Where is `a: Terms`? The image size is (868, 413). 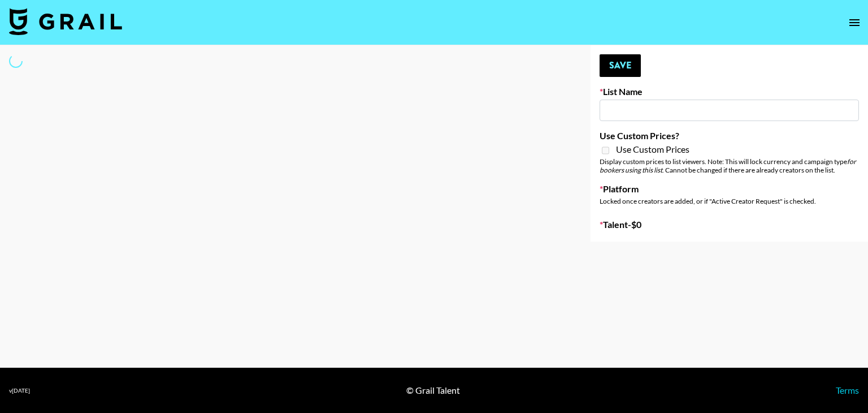
a: Terms is located at coordinates (847, 389).